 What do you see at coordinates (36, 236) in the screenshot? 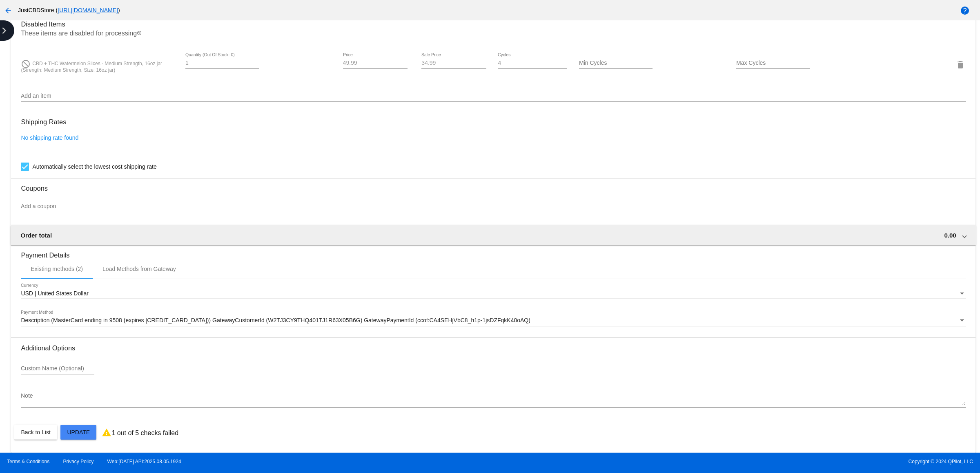
I see `span: Order total` at bounding box center [36, 236].